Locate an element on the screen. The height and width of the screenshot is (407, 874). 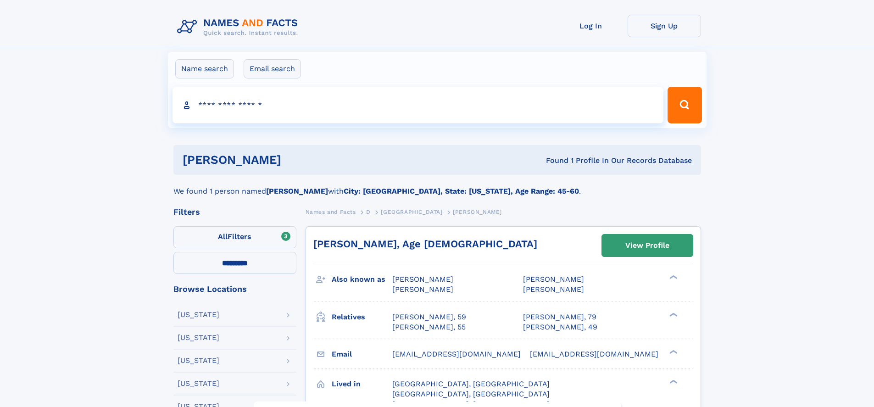
div: Browse Locations is located at coordinates (235, 289).